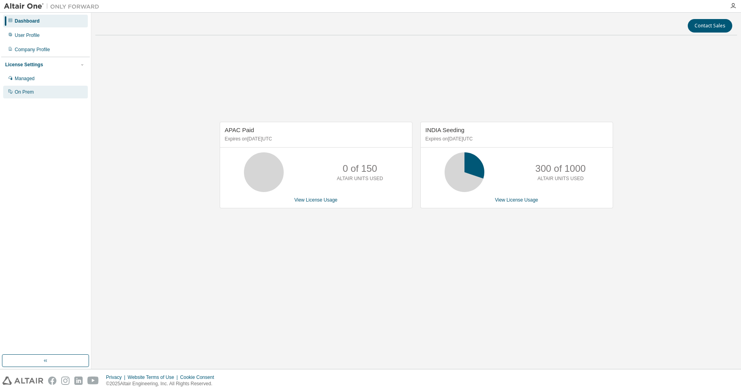  What do you see at coordinates (24, 65) in the screenshot?
I see `div: License Settings` at bounding box center [24, 65].